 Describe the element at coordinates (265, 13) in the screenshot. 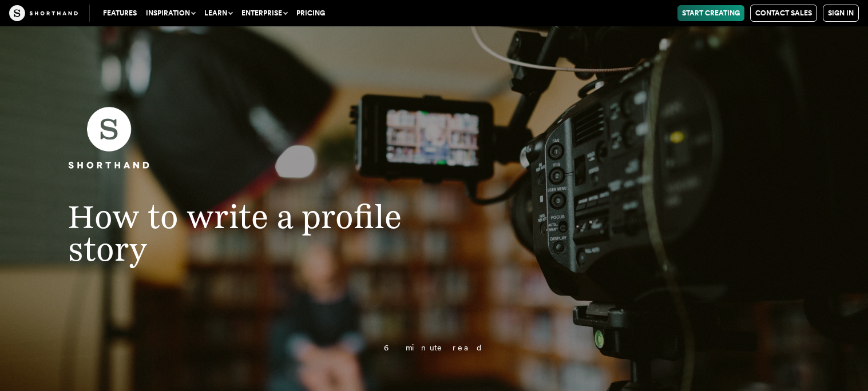

I see `button: Enterprise` at that location.